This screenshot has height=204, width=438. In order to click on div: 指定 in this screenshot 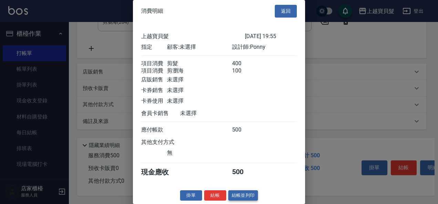, I will do `click(154, 47)`.